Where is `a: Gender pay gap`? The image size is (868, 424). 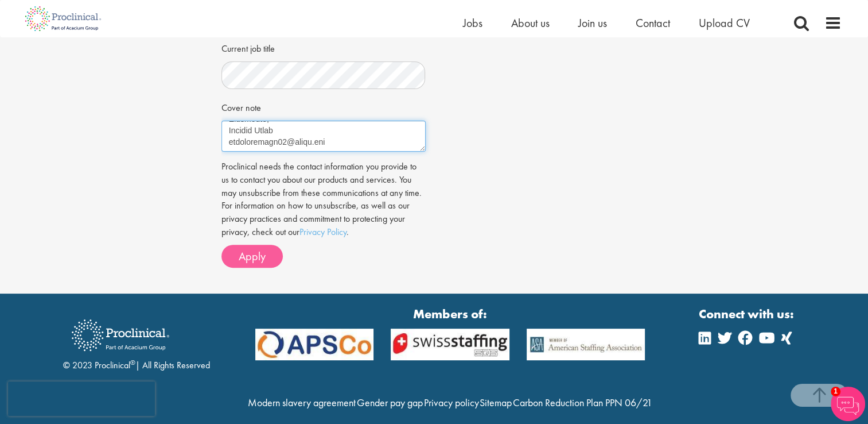 a: Gender pay gap is located at coordinates (390, 402).